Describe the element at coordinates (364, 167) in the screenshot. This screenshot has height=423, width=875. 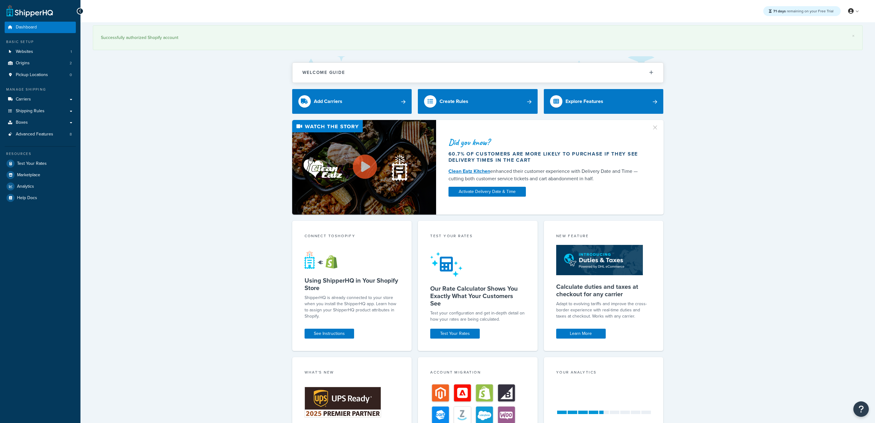
I see `img: Video thumbnail` at that location.